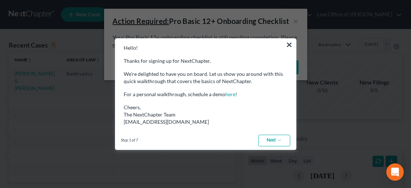 Image resolution: width=411 pixels, height=188 pixels. What do you see at coordinates (206, 115) in the screenshot?
I see `div: The NextChapter Team` at bounding box center [206, 115].